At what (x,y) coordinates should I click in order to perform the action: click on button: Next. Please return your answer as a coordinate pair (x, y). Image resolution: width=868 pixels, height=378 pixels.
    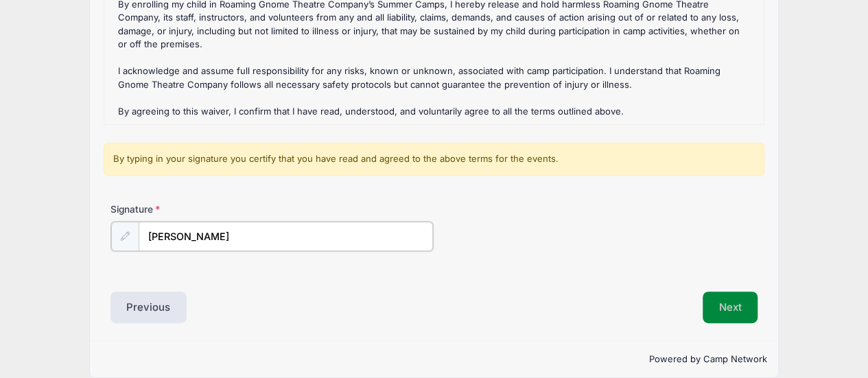
    Looking at the image, I should click on (731, 307).